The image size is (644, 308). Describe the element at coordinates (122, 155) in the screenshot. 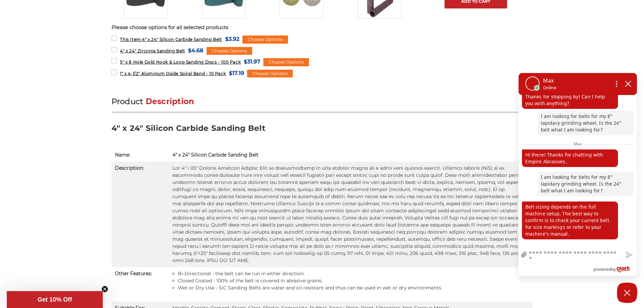

I see `strong: Name:` at that location.